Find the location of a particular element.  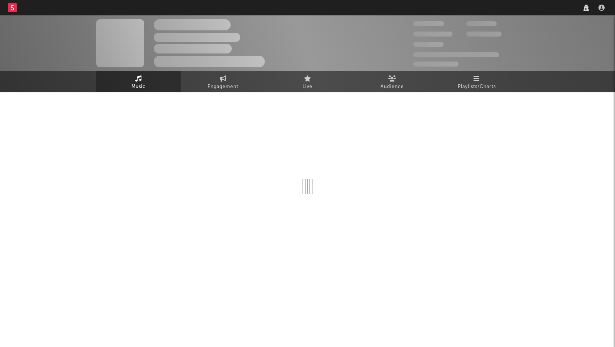

span: Music is located at coordinates (138, 87).